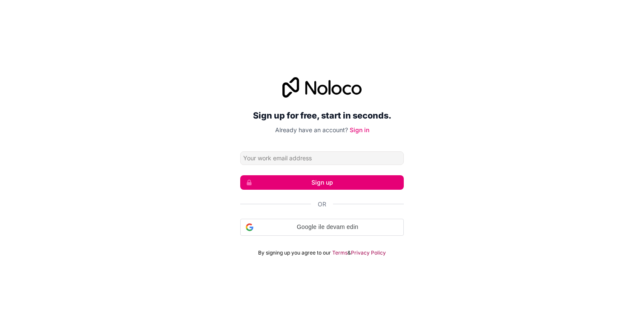 This screenshot has height=333, width=644. What do you see at coordinates (328, 227) in the screenshot?
I see `span: Google ile devam edin` at bounding box center [328, 227].